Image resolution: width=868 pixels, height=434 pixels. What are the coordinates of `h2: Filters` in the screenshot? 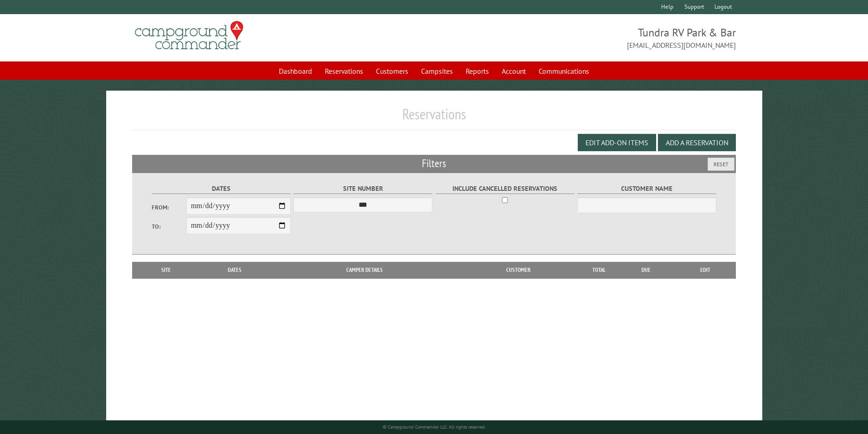 It's located at (434, 164).